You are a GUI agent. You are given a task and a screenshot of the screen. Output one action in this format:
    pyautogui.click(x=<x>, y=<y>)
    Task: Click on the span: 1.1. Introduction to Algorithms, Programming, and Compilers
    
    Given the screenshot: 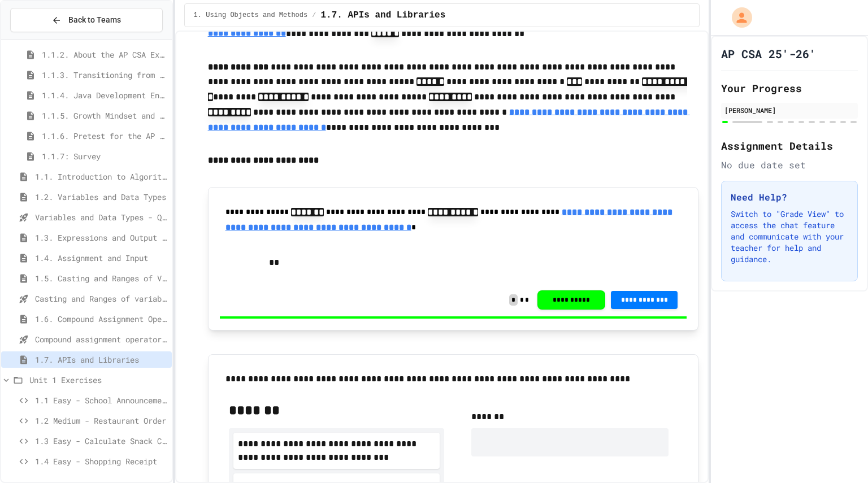 What is the action you would take?
    pyautogui.click(x=101, y=176)
    